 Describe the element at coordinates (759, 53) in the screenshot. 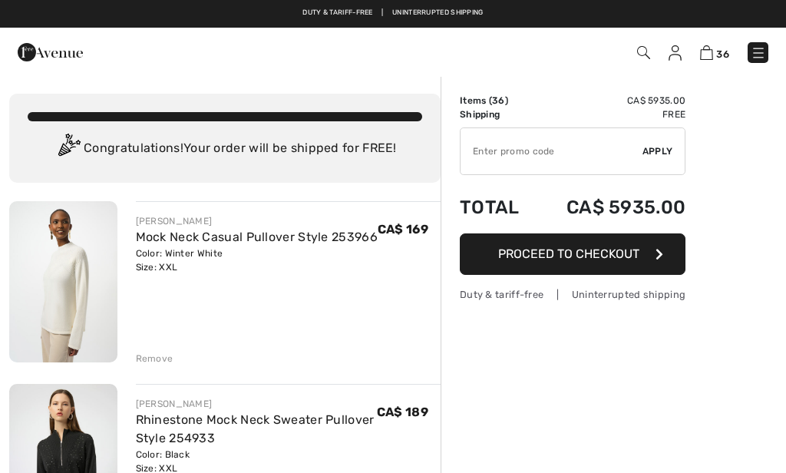

I see `img: Menu` at that location.